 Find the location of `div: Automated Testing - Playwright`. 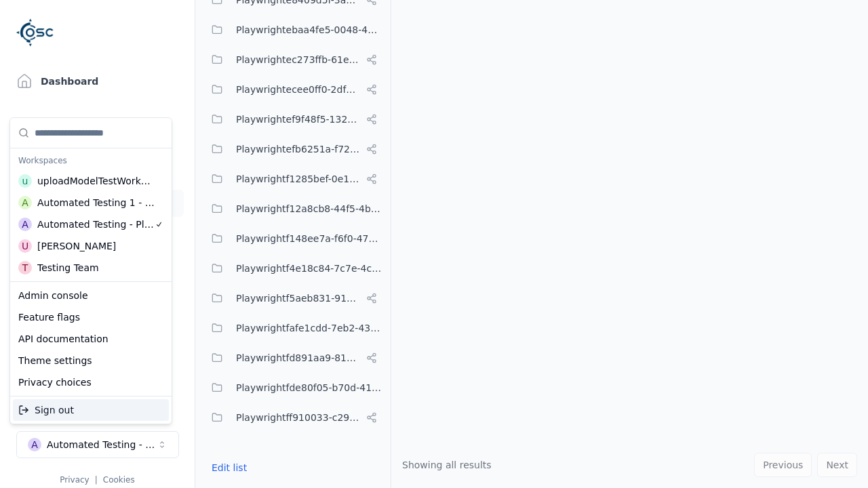

div: Automated Testing - Playwright is located at coordinates (96, 224).